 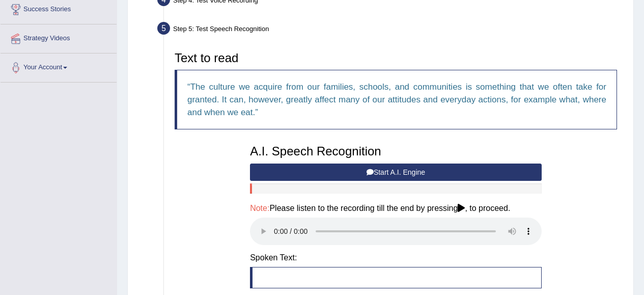 What do you see at coordinates (396, 257) in the screenshot?
I see `h4: Spoken Text:` at bounding box center [396, 257].